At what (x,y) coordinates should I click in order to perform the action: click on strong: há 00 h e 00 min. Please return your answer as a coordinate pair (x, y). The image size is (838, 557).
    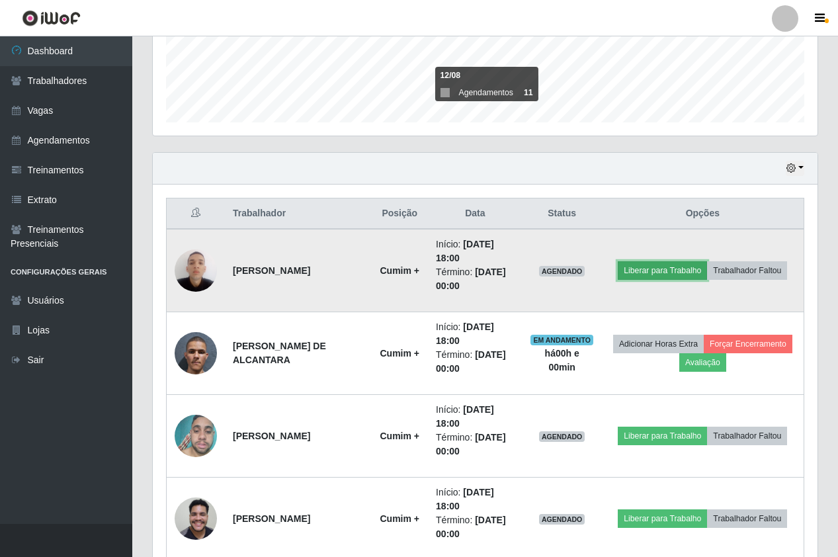
    Looking at the image, I should click on (562, 360).